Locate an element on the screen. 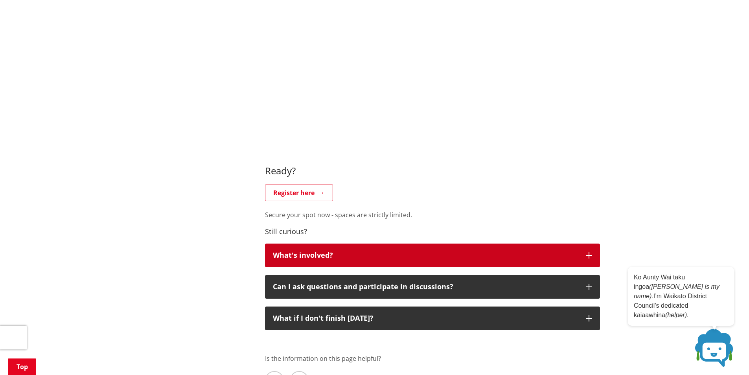 The height and width of the screenshot is (375, 749). p: Is the information on this page helpful? is located at coordinates (433, 358).